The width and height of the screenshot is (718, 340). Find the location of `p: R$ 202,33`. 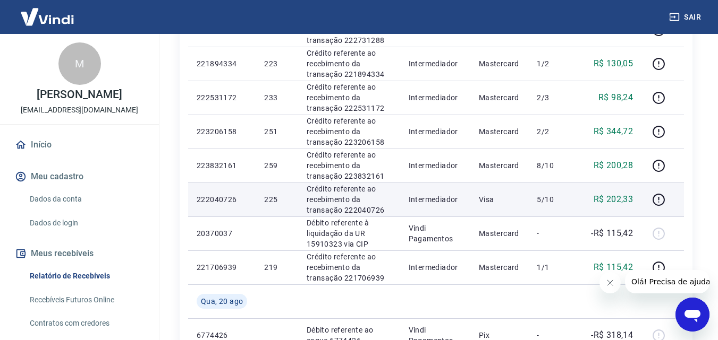

p: R$ 202,33 is located at coordinates (613, 200).